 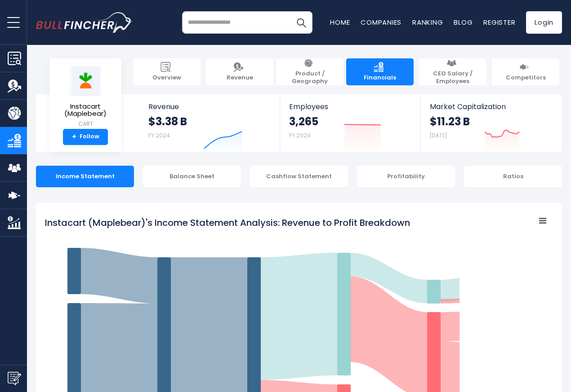 I want to click on a: Competitors, so click(x=526, y=72).